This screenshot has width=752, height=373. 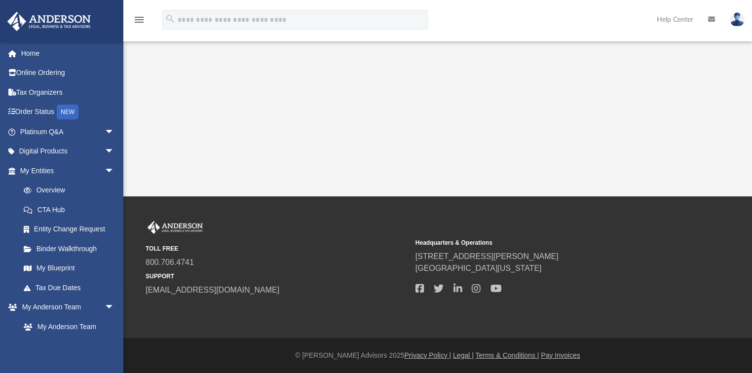 I want to click on div: NEW, so click(x=68, y=112).